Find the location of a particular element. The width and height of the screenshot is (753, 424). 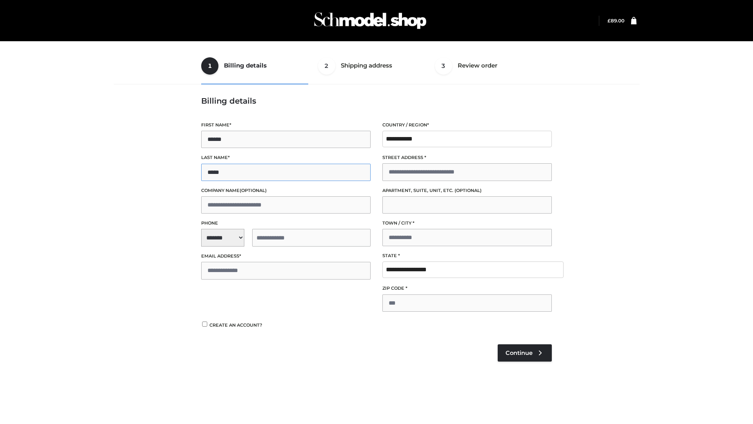

img: Schmodel Admin 964 is located at coordinates (370, 20).